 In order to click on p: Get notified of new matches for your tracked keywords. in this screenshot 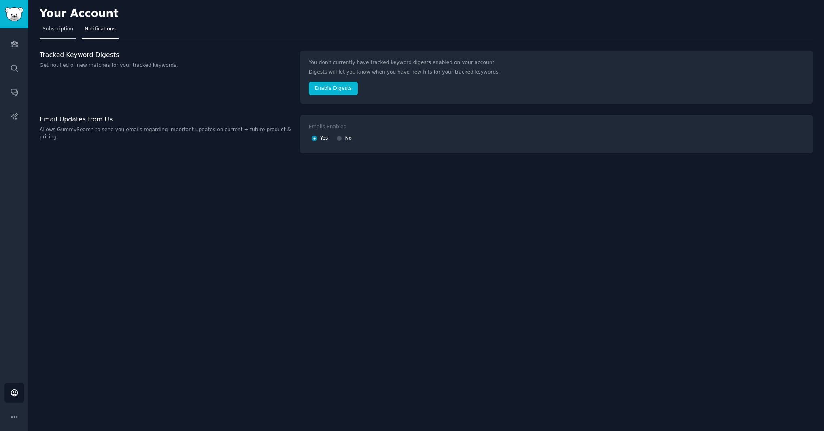, I will do `click(166, 66)`.